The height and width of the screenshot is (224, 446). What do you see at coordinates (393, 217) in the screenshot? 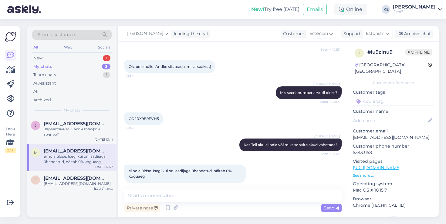
I see `div: Extra` at bounding box center [393, 217].